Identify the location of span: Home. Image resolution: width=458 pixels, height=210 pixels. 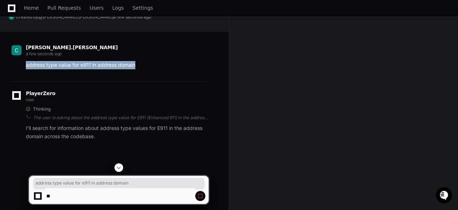
(31, 8).